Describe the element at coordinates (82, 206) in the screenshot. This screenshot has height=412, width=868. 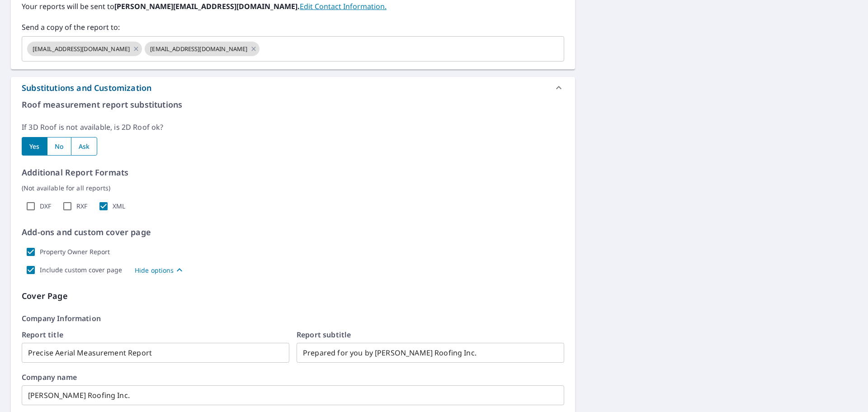
I see `label: RXF` at that location.